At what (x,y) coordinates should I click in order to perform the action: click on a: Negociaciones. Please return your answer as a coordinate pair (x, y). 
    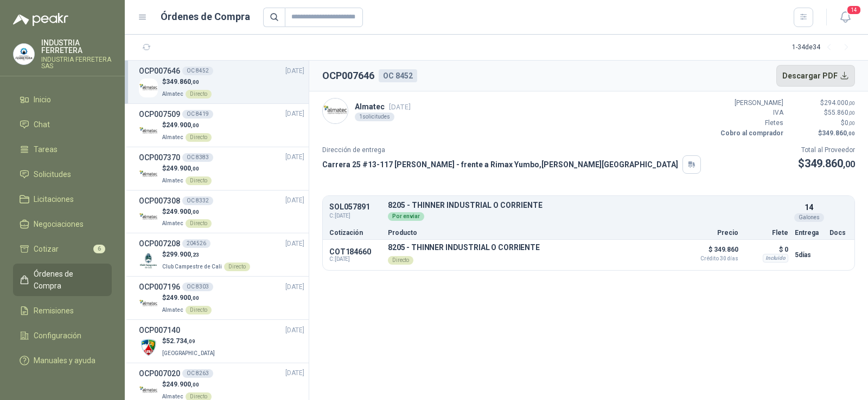
    Looking at the image, I should click on (62, 224).